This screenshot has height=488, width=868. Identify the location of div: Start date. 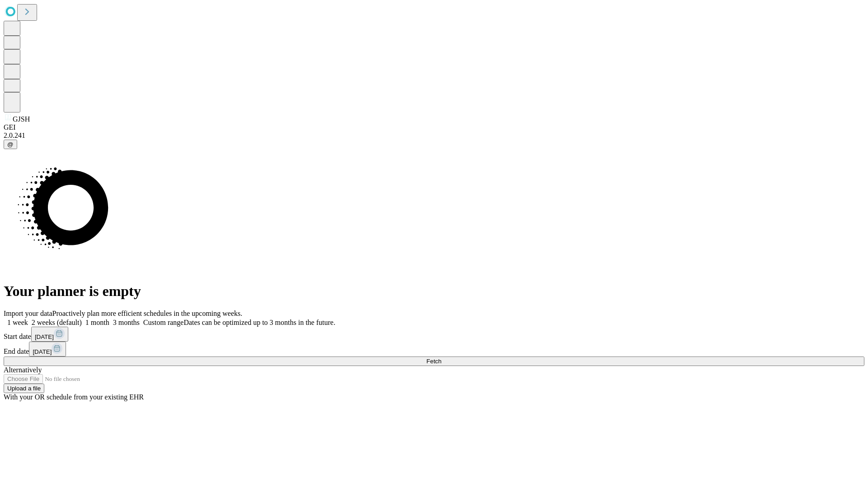
(434, 333).